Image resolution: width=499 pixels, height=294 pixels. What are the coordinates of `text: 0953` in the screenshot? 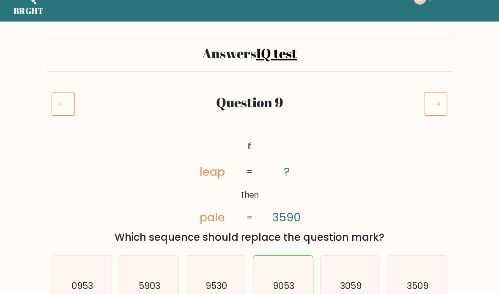 It's located at (82, 286).